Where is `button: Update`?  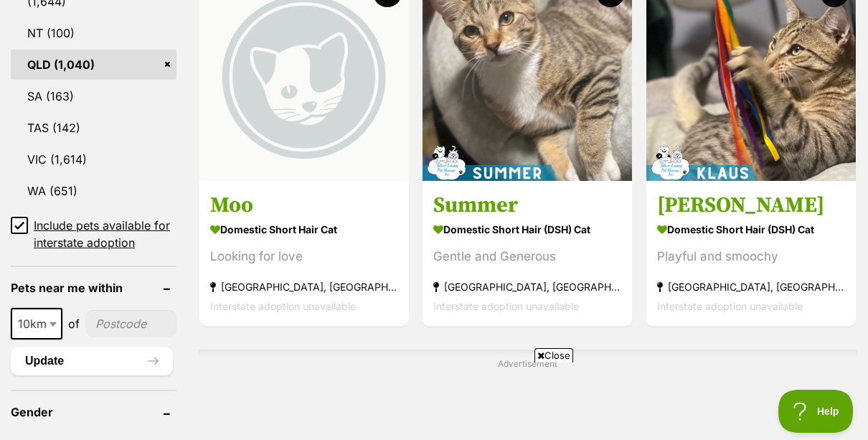
button: Update is located at coordinates (92, 361).